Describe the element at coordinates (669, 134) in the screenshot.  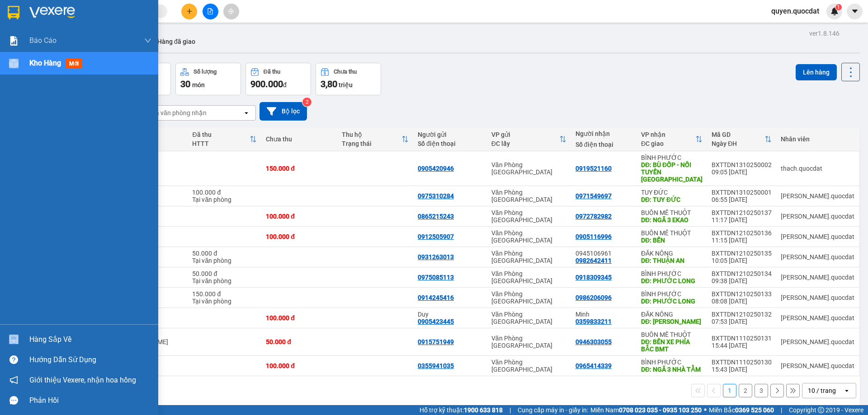
I see `div: VP nhận` at that location.